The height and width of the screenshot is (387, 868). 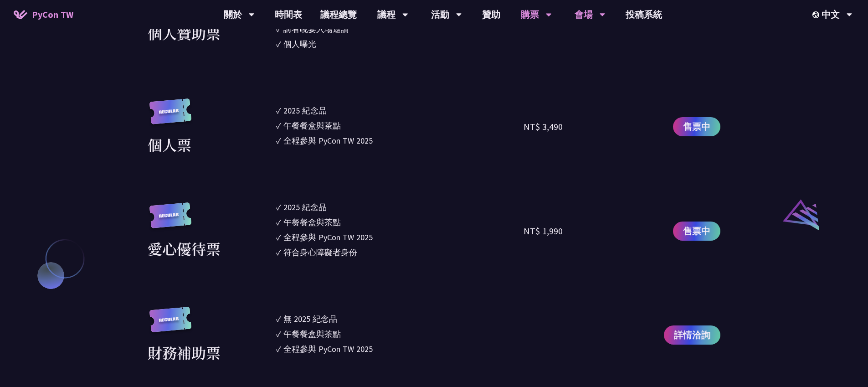 What do you see at coordinates (543, 231) in the screenshot?
I see `div: NT$ 1,990` at bounding box center [543, 231].